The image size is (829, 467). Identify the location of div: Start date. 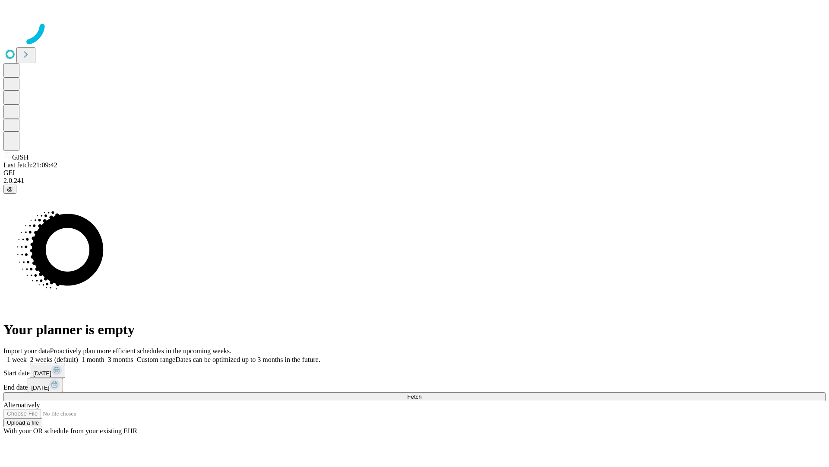
(415, 370).